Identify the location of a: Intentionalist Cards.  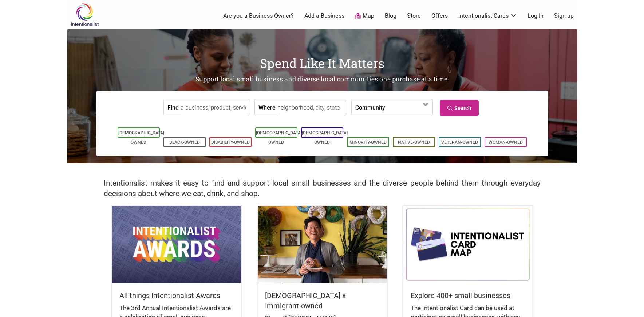
(487, 16).